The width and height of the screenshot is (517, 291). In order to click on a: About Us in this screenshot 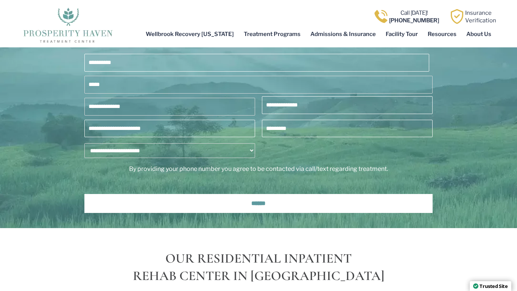, I will do `click(479, 34)`.